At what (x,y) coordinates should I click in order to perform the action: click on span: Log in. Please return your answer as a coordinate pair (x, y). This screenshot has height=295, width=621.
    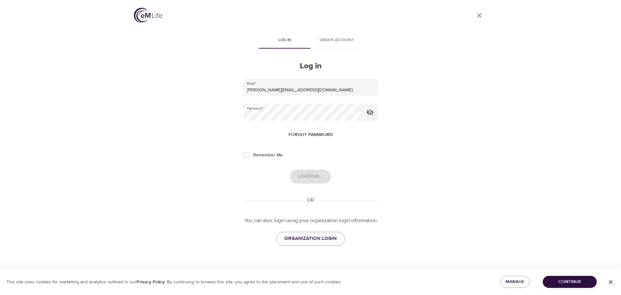
    Looking at the image, I should click on (285, 40).